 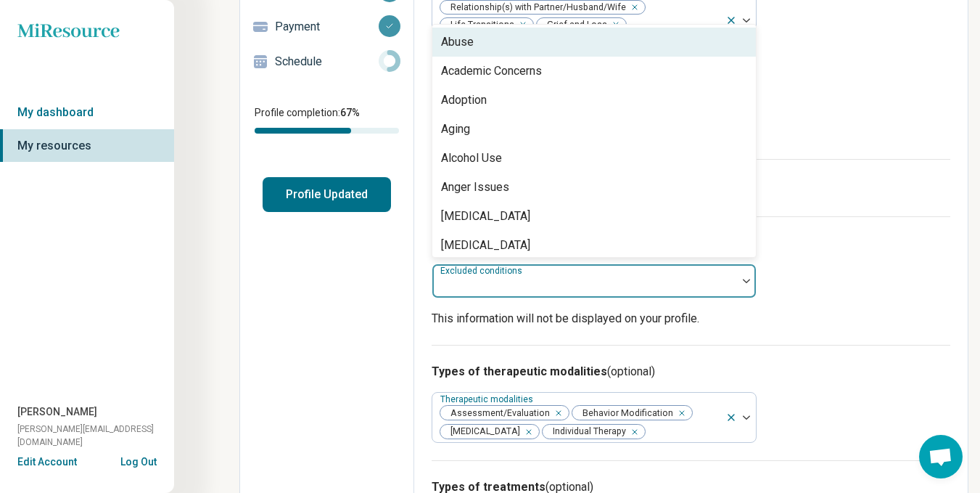 I want to click on a: Payment, so click(x=327, y=27).